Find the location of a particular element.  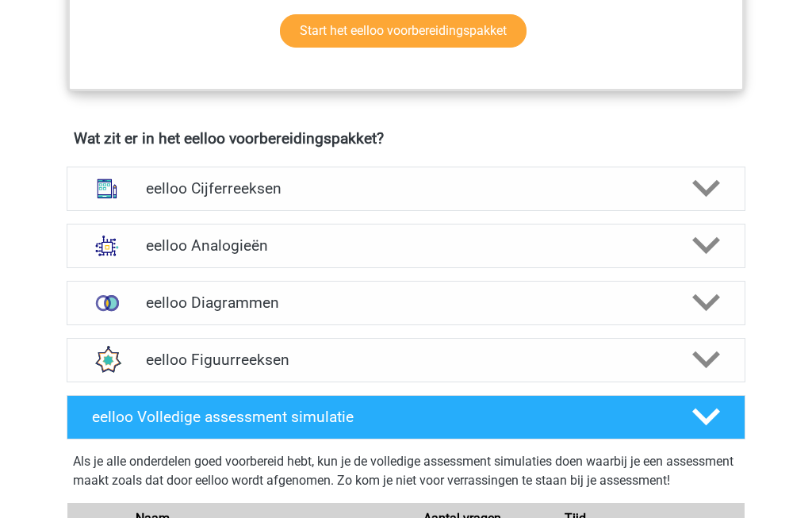

a: figuurreeksen eelloo Figuurreeksen is located at coordinates (406, 361).